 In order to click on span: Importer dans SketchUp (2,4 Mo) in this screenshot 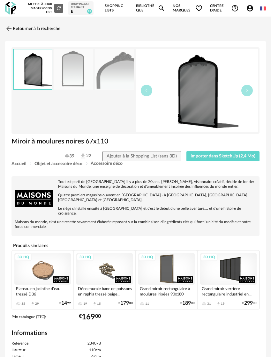, I will do `click(223, 156)`.